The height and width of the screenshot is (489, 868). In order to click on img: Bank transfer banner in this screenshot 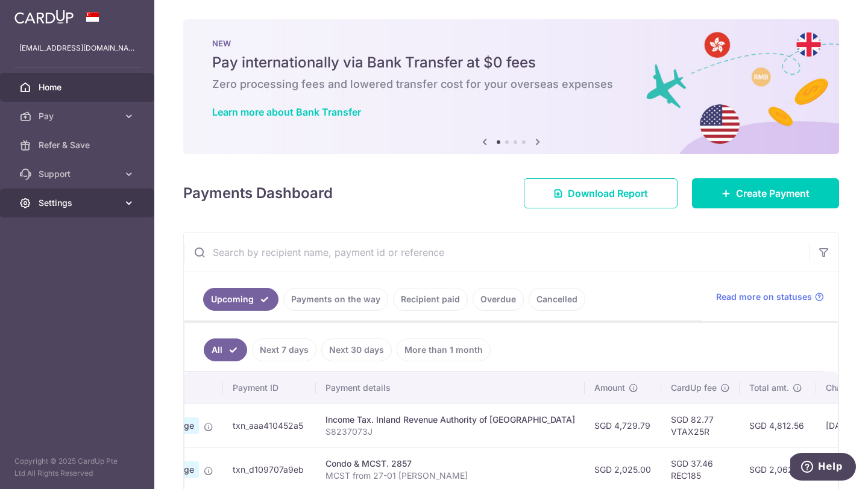, I will do `click(511, 87)`.